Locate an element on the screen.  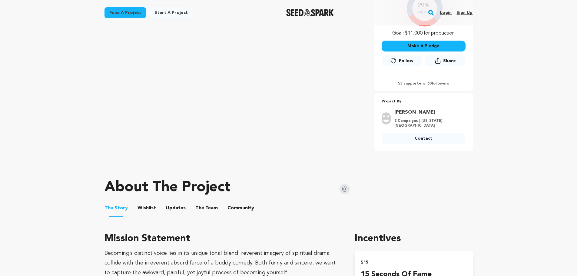
p: 53 supporters | followers is located at coordinates (424, 84).